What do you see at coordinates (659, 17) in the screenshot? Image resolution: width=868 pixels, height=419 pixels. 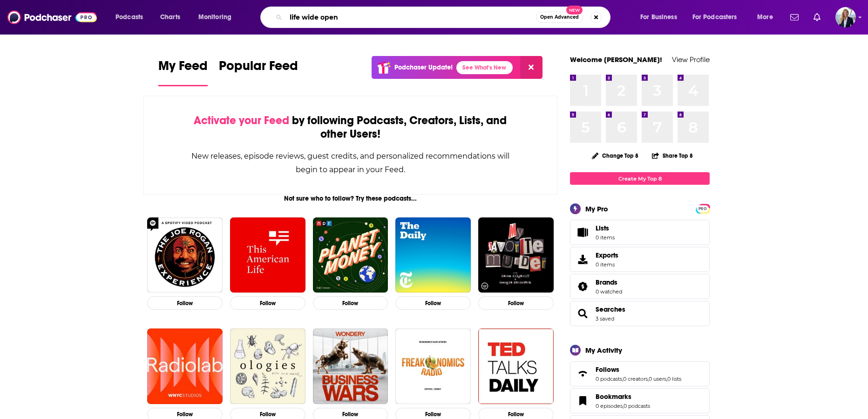 I see `span: For Business` at bounding box center [659, 17].